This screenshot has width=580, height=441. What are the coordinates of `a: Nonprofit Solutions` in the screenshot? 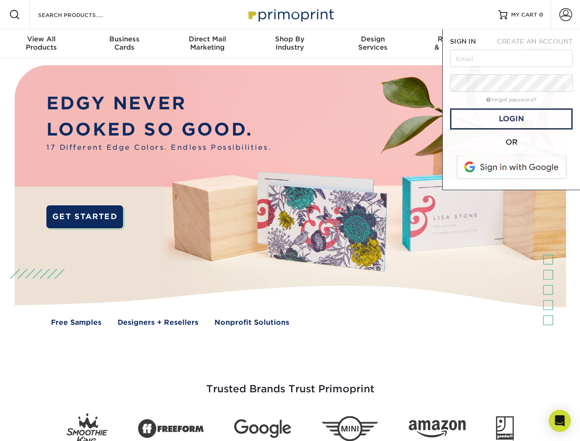 It's located at (252, 323).